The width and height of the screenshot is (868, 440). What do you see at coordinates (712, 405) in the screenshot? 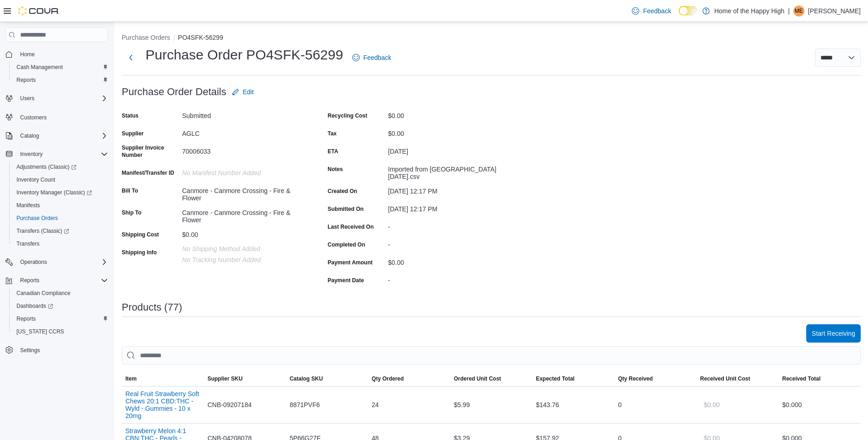
I see `button: $0.00` at bounding box center [712, 405].